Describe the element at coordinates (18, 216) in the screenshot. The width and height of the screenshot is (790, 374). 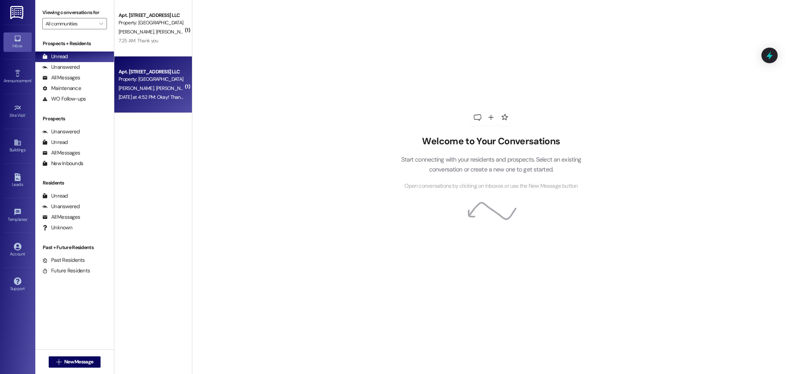
I see `a: Templates •` at that location.